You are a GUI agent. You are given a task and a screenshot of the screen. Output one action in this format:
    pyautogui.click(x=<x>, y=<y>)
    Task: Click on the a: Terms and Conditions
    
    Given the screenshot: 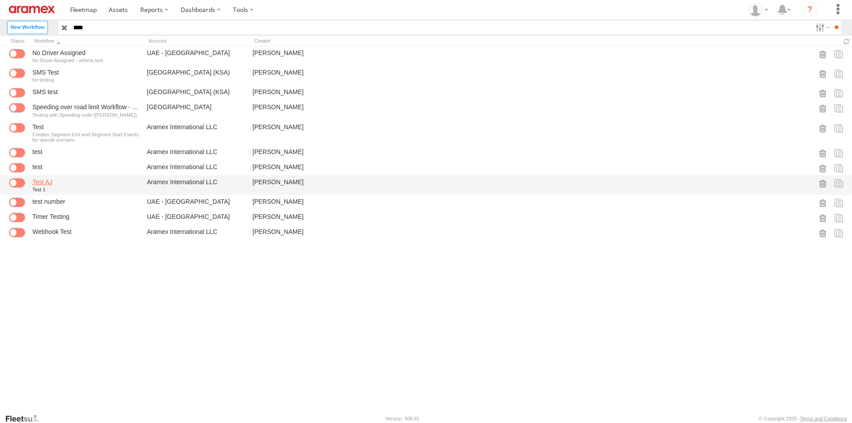 What is the action you would take?
    pyautogui.click(x=824, y=419)
    